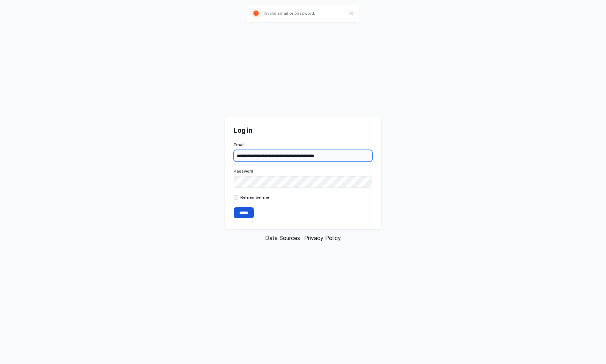 The height and width of the screenshot is (364, 606). I want to click on label: Remember me, so click(255, 197).